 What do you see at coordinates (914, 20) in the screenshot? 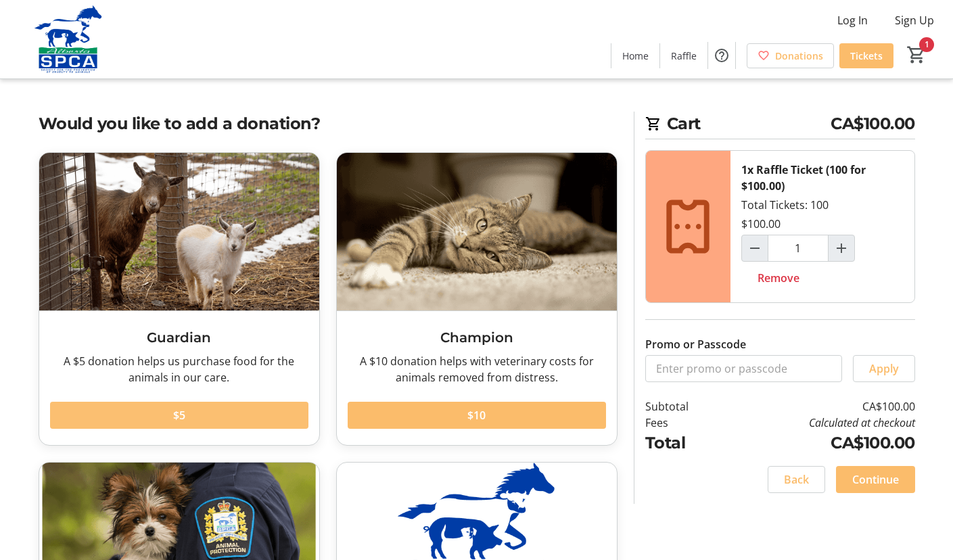
I see `button: Sign Up` at bounding box center [914, 20].